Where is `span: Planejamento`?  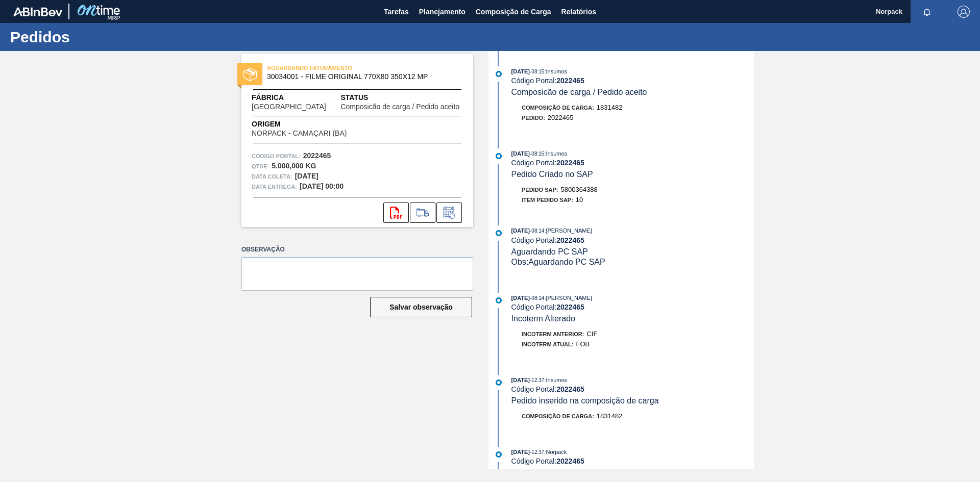 span: Planejamento is located at coordinates (442, 12).